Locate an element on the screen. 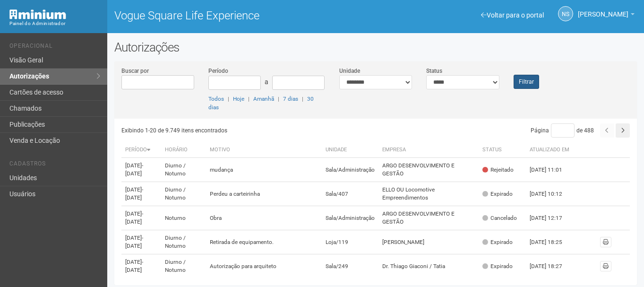 This screenshot has height=287, width=644. td: Noturno is located at coordinates (183, 218).